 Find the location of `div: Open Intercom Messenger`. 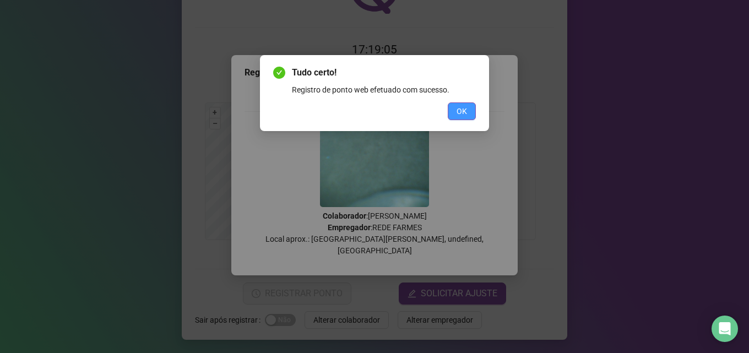

div: Open Intercom Messenger is located at coordinates (725, 329).